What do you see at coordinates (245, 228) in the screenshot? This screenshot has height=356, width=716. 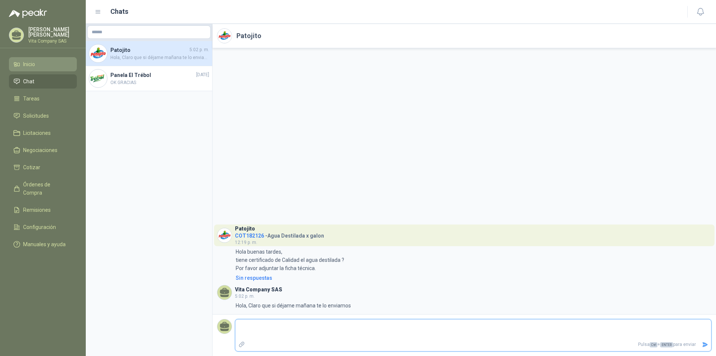 I see `h3: Patojito` at bounding box center [245, 228].